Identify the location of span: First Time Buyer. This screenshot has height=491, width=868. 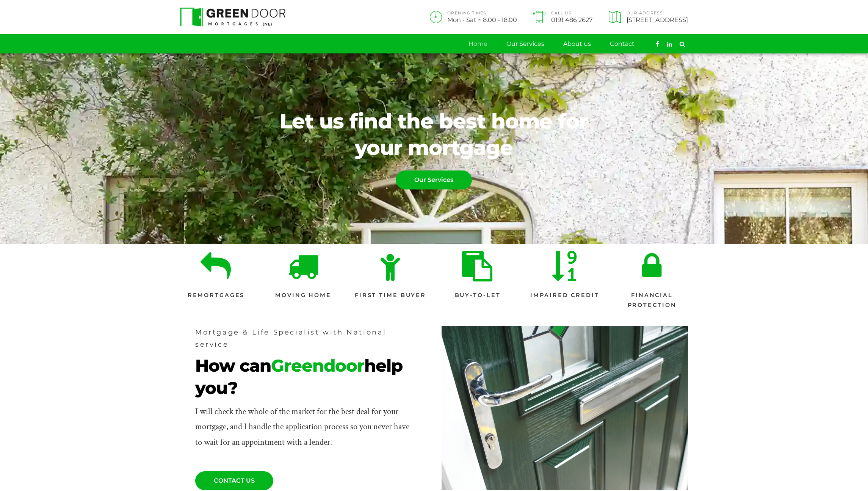
(391, 295).